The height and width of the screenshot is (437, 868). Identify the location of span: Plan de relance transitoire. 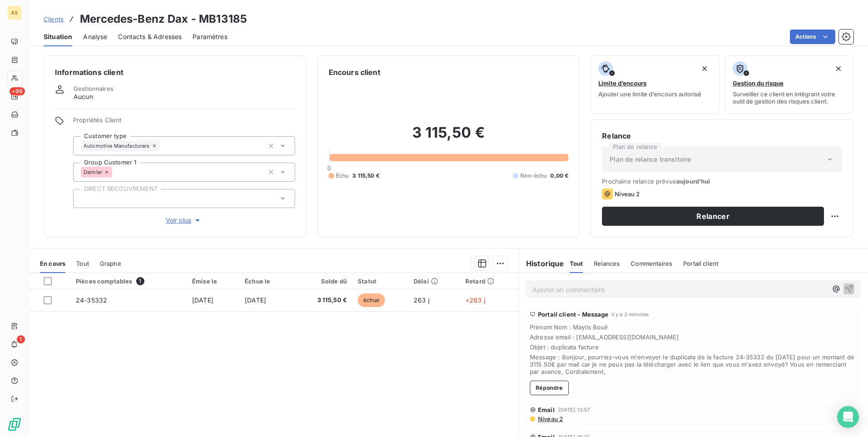
(650, 160).